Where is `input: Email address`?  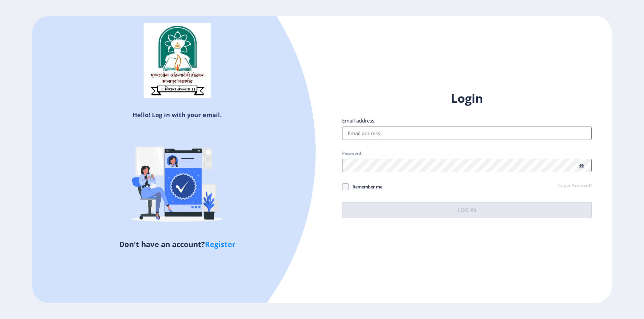
input: Email address is located at coordinates (467, 133).